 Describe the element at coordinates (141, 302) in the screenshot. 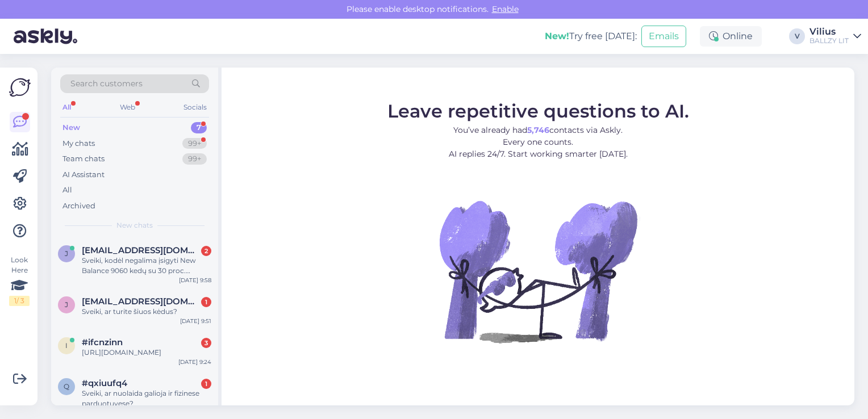

I see `span: just.kiskiunaite@gmail.com` at that location.